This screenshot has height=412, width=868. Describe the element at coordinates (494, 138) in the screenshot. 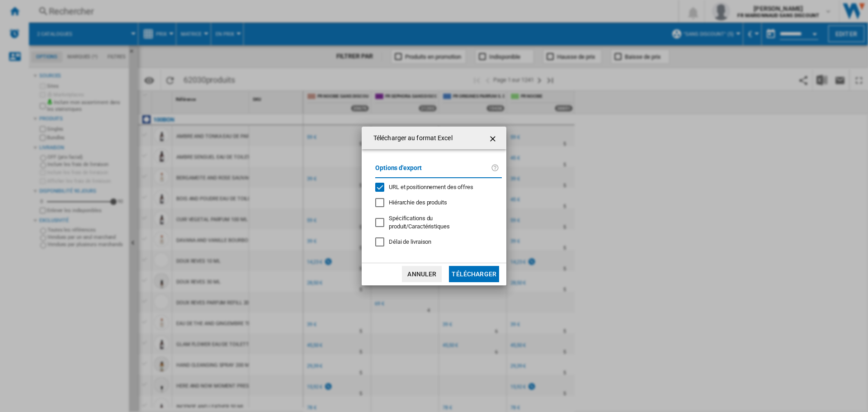

I see `button: getI18NText('BUTTONS.CLOSE_DIALOG')` at that location.